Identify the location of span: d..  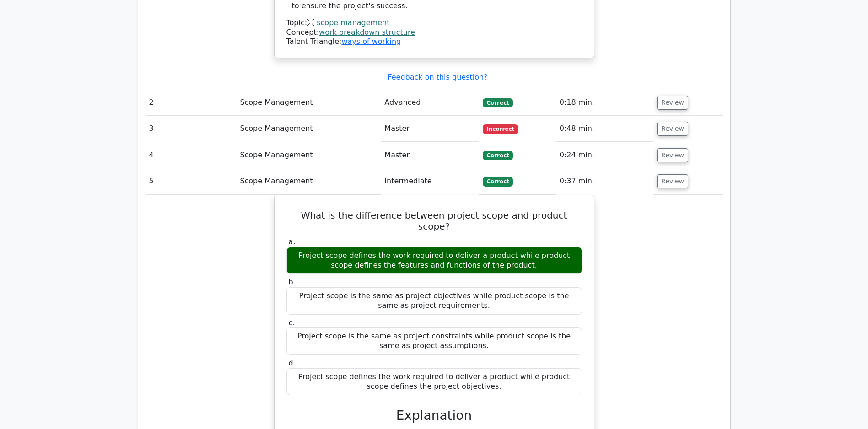
(292, 362).